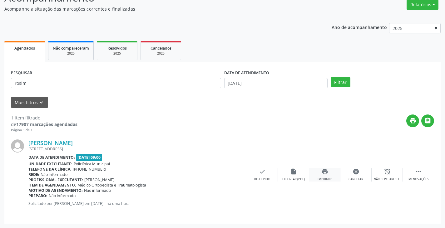 Image resolution: width=445 pixels, height=228 pixels. Describe the element at coordinates (340, 82) in the screenshot. I see `button: Filtrar` at that location.